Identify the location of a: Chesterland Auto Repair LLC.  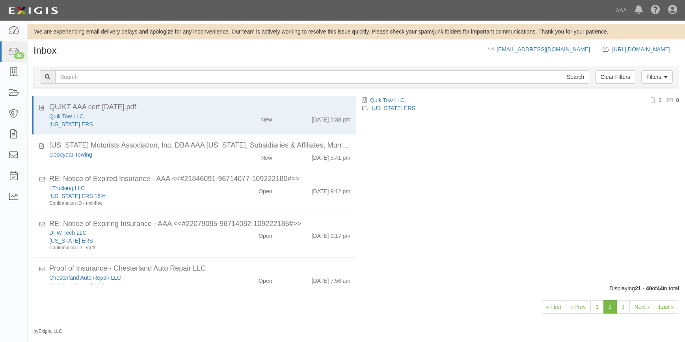
(85, 277).